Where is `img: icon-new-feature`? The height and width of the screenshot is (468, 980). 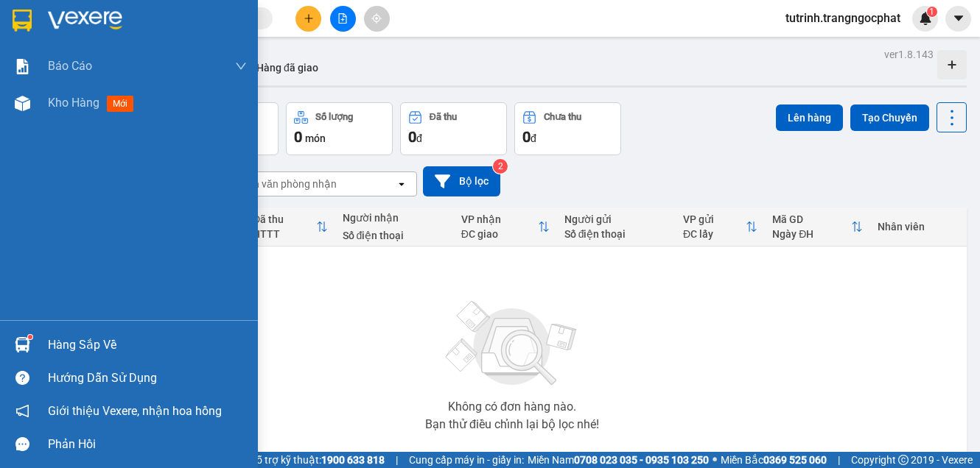
img: icon-new-feature is located at coordinates (925, 19).